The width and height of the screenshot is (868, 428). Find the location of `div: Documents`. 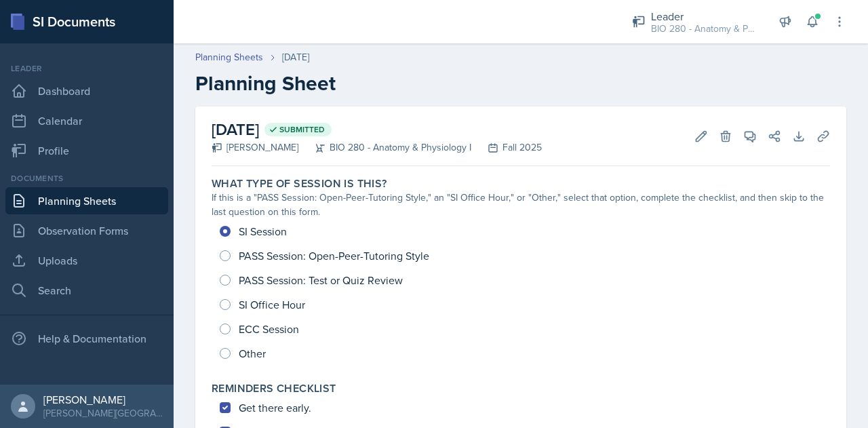

div: Documents is located at coordinates (87, 179).